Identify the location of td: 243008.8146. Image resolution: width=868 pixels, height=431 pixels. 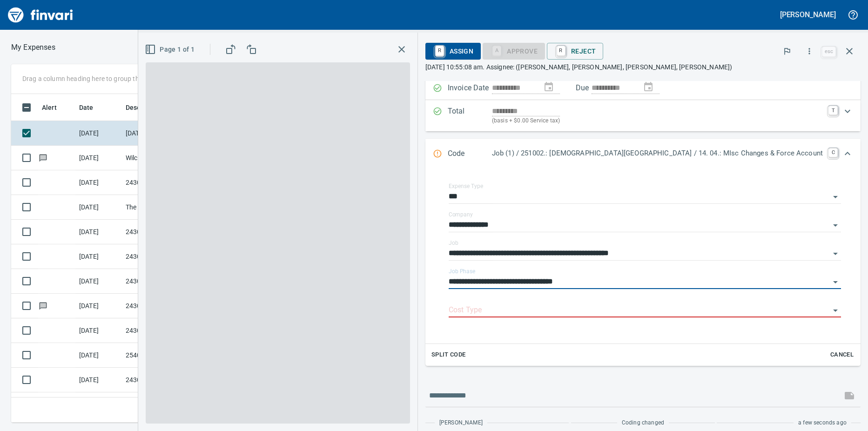
(164, 182).